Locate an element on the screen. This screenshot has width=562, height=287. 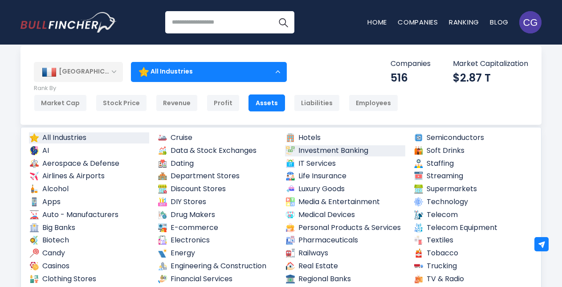
div: Employees is located at coordinates (373, 103).